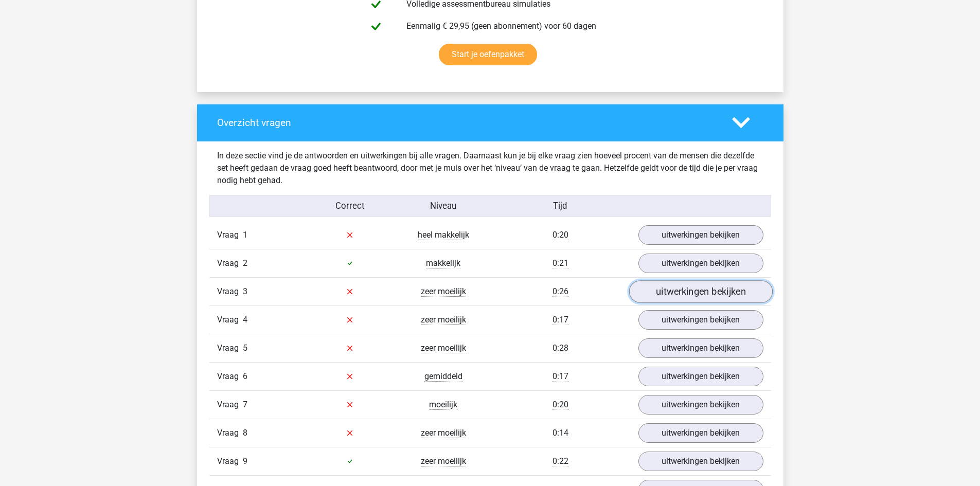 The width and height of the screenshot is (980, 486). I want to click on div: In deze sectie vind je de antwoorden en uitwerkingen bij alle vragen. Daarnaast kun je bij elke v..., so click(490, 168).